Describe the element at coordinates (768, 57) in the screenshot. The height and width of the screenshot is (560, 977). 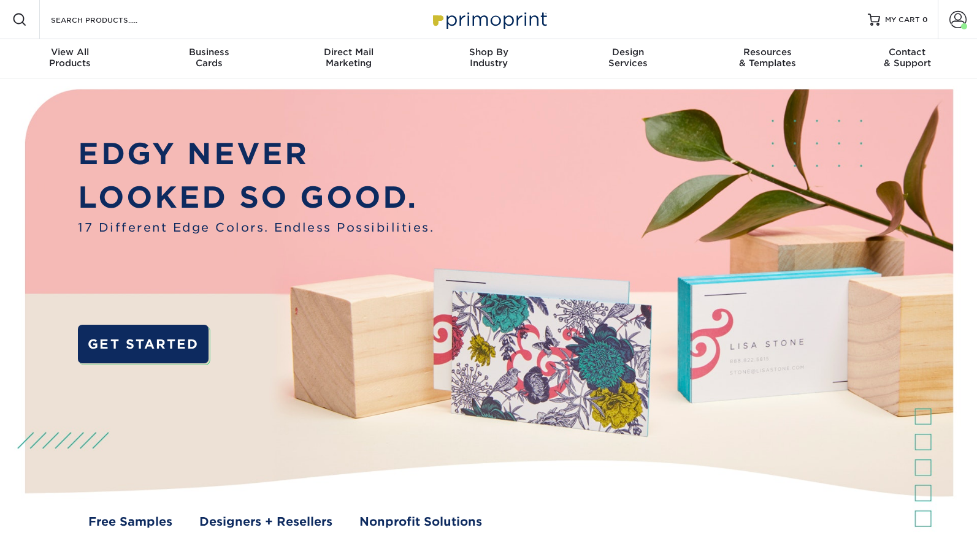
I see `div: & Templates` at that location.